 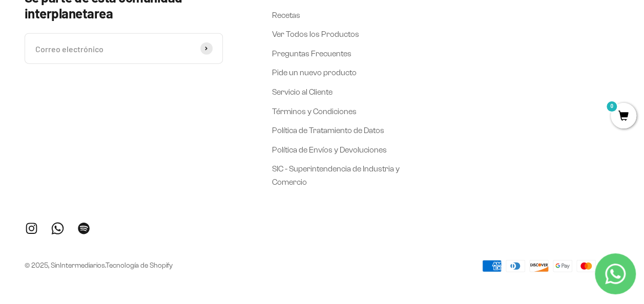 What do you see at coordinates (612, 107) in the screenshot?
I see `mark: 0` at bounding box center [612, 107].